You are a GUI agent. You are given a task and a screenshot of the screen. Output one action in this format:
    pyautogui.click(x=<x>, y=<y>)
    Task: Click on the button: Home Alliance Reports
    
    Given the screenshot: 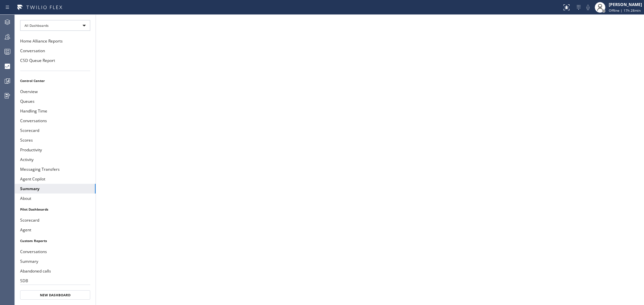 What is the action you would take?
    pyautogui.click(x=55, y=41)
    